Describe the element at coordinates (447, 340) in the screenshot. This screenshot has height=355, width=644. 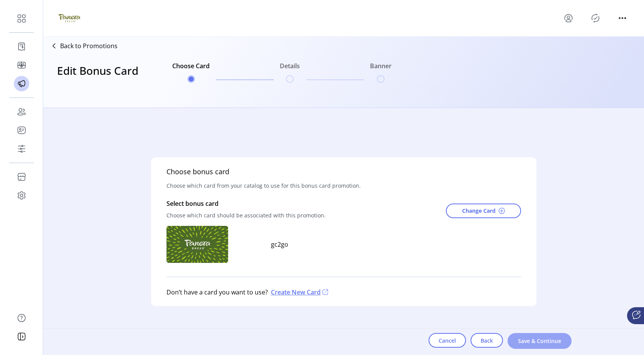
I see `button: Cancel` at that location.